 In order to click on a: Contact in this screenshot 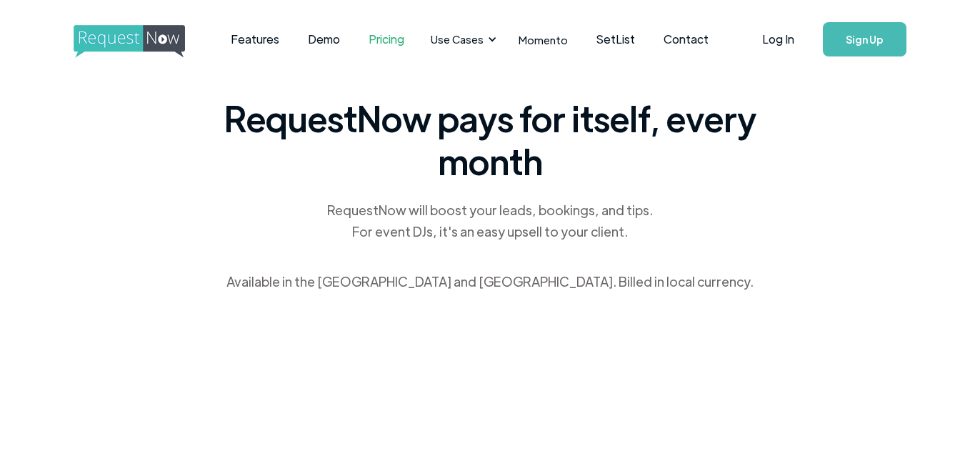, I will do `click(686, 39)`.